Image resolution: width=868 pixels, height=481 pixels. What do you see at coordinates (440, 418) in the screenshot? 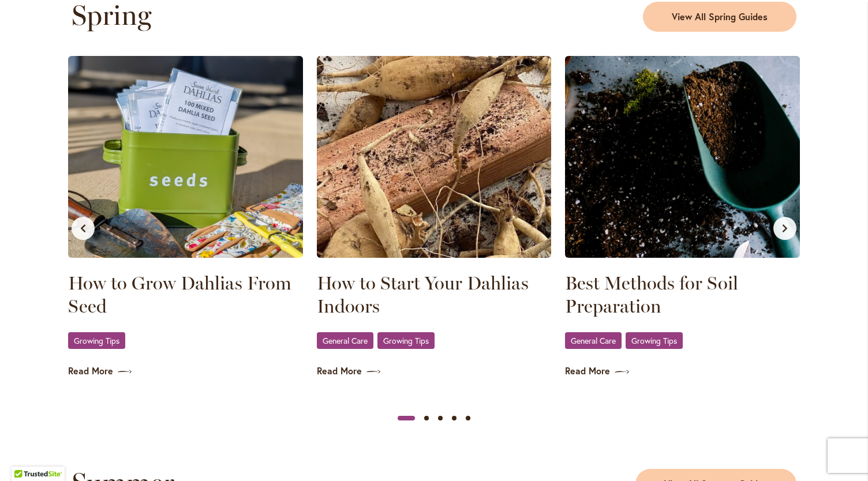
I see `button: Slide 3` at bounding box center [440, 418].